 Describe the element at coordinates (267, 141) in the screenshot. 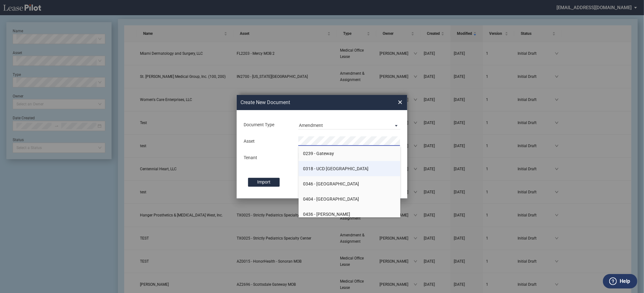

I see `div: Asset` at that location.